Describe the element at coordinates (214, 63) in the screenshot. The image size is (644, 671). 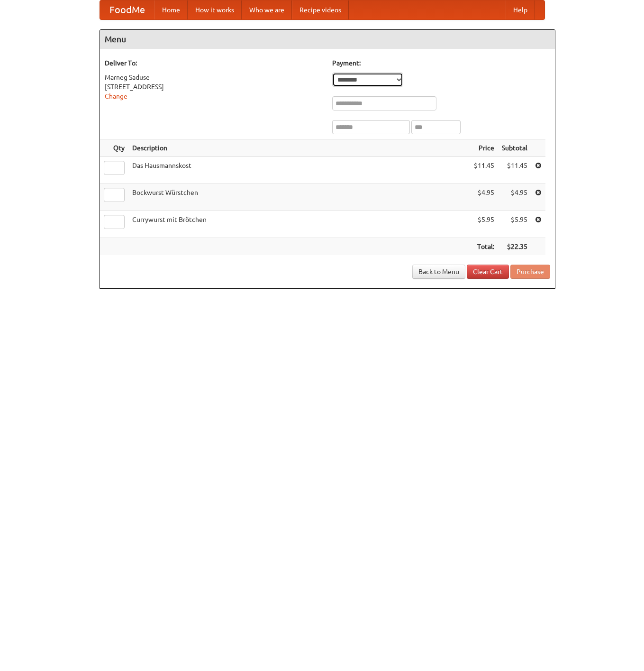
I see `h5: Deliver To:` at that location.